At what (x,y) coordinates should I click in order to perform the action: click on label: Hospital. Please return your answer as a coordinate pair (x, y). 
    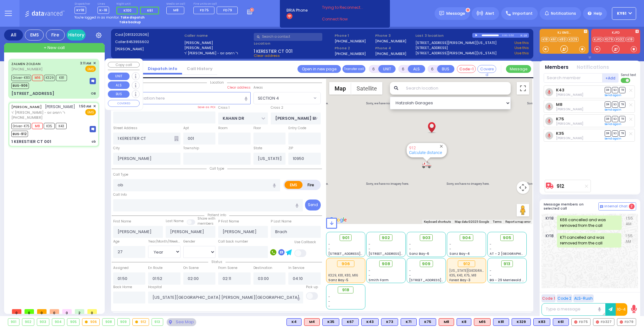
    Looking at the image, I should click on (155, 287).